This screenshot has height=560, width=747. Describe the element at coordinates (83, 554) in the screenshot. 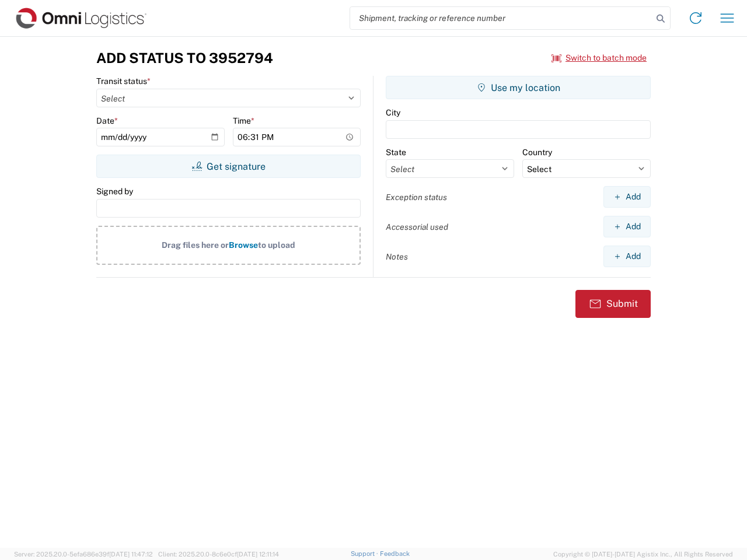

I see `span: Server: 2025.20.0-5efa686e39f` at that location.